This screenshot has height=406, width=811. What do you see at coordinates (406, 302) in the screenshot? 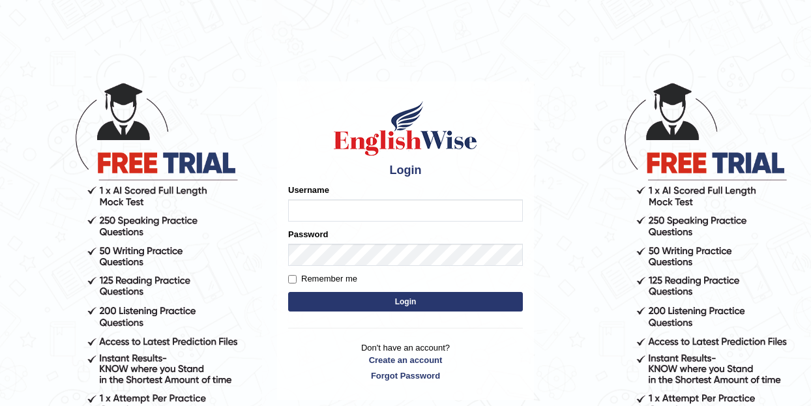
I see `button: Login` at bounding box center [406, 302].